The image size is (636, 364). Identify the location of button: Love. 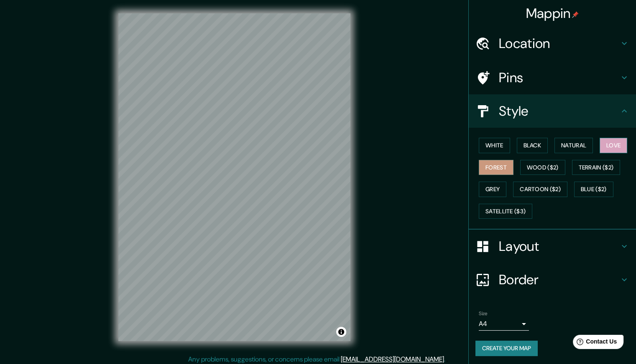
(613, 145).